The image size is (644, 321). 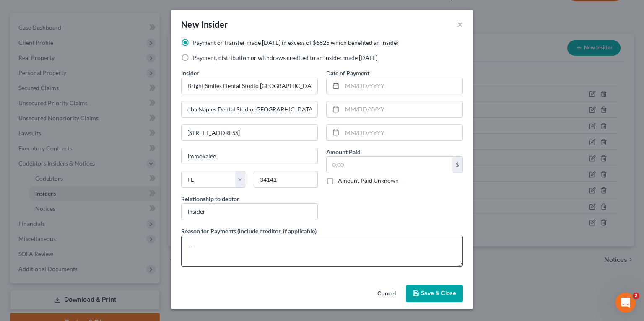 I want to click on label: Reason for Payments (include creditor, if applicable), so click(x=249, y=231).